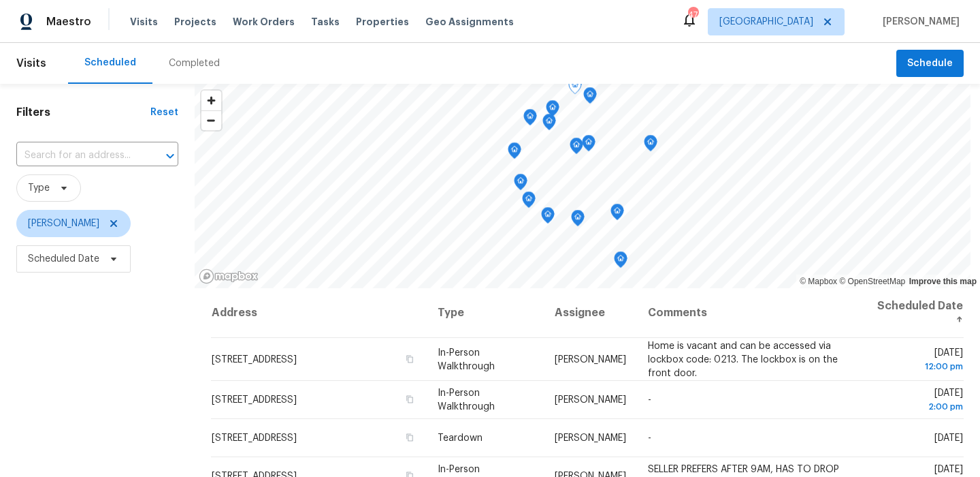  I want to click on span: Maestro, so click(69, 22).